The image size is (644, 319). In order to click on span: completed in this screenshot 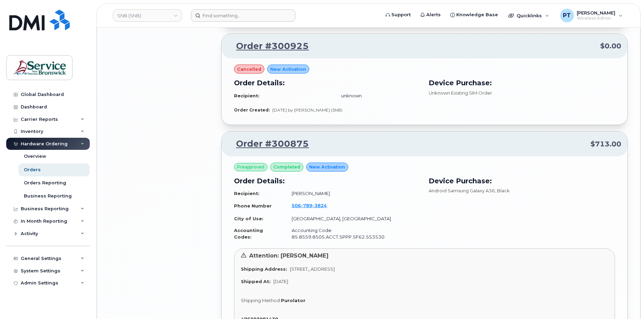, I will do `click(287, 167)`.